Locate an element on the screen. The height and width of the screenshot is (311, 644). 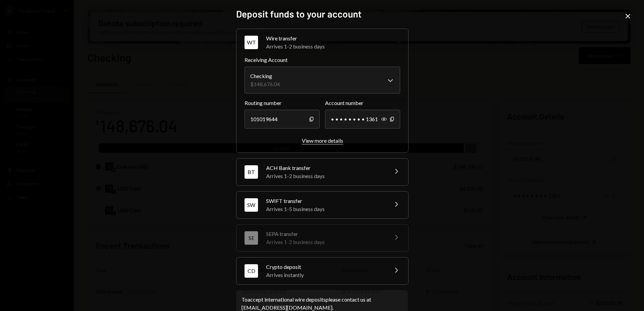
button: BTACH Bank transferArrives 1-2 business days is located at coordinates (322, 172).